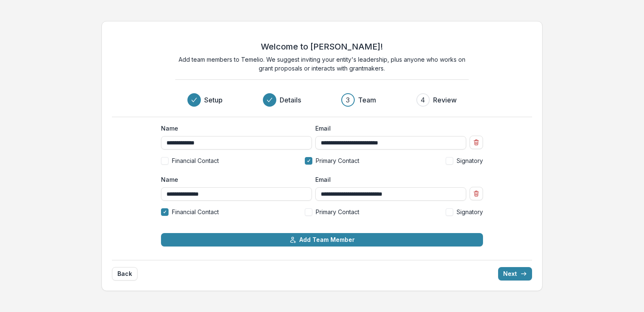 The width and height of the screenshot is (644, 312). What do you see at coordinates (124, 274) in the screenshot?
I see `button: Back` at bounding box center [124, 274].